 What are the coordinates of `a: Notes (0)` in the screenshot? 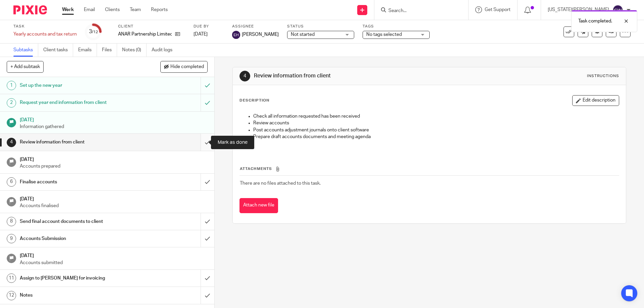 It's located at (134, 50).